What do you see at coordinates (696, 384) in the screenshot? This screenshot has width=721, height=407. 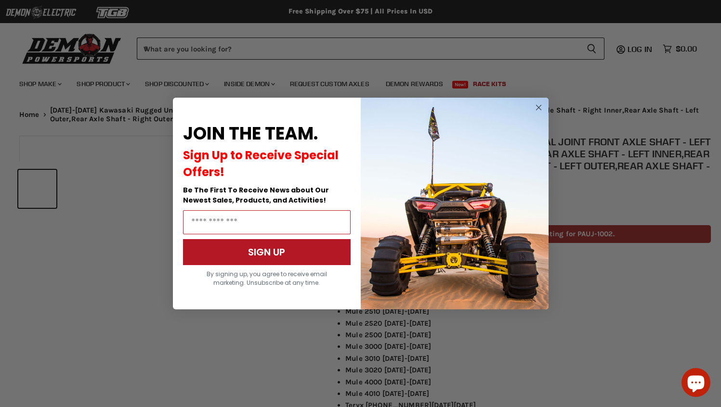 I see `inbox-online-store-chat: Shopify online store chat` at bounding box center [696, 384].